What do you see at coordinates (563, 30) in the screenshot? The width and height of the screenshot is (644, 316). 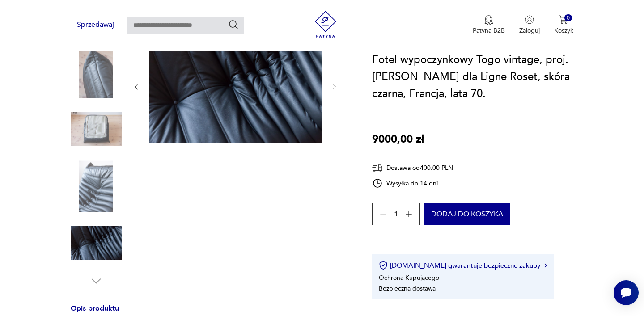 I see `p: Koszyk` at bounding box center [563, 30].